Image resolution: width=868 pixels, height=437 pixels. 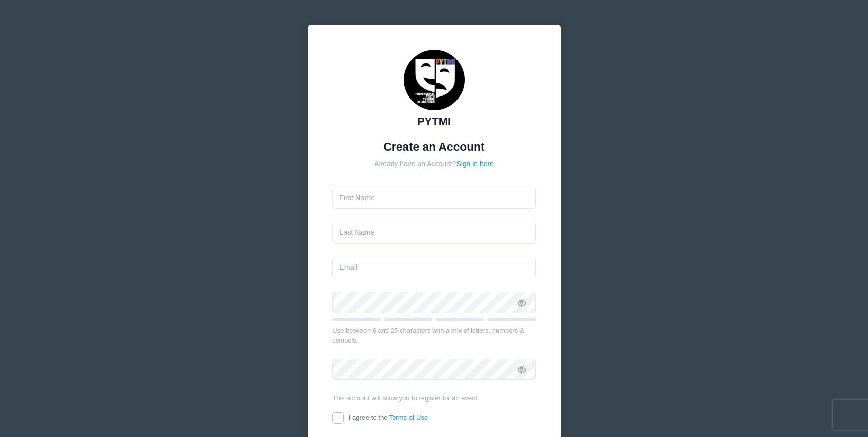 I want to click on div: This account will allow you to register for an event., so click(x=434, y=398).